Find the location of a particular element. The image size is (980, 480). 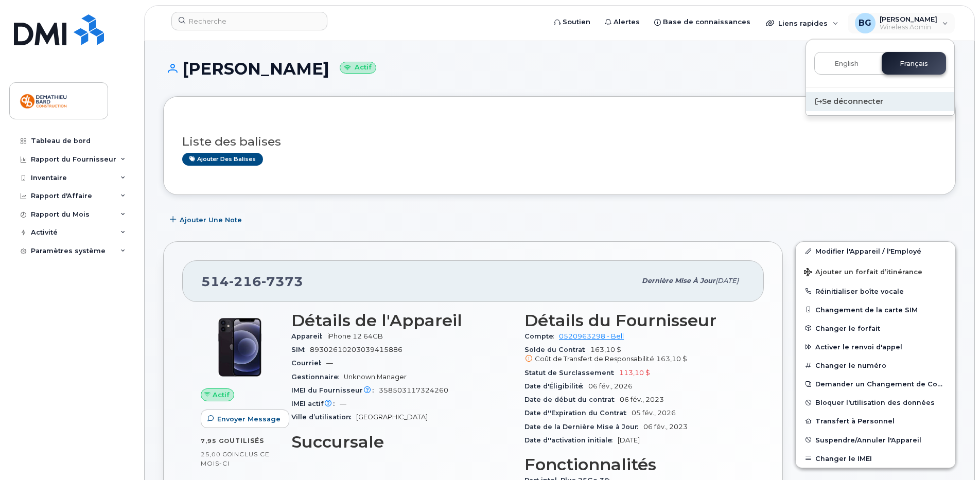

span: 05 fév., 2026 is located at coordinates (654, 413).